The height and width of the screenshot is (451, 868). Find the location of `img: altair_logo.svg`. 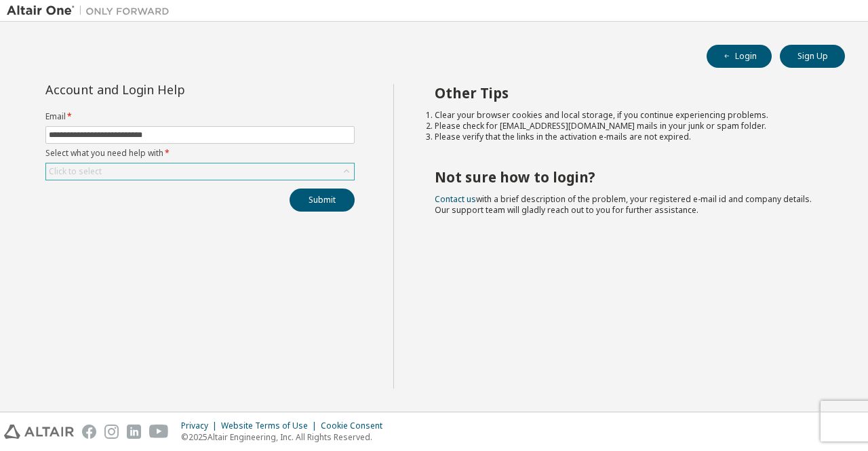

img: altair_logo.svg is located at coordinates (39, 431).